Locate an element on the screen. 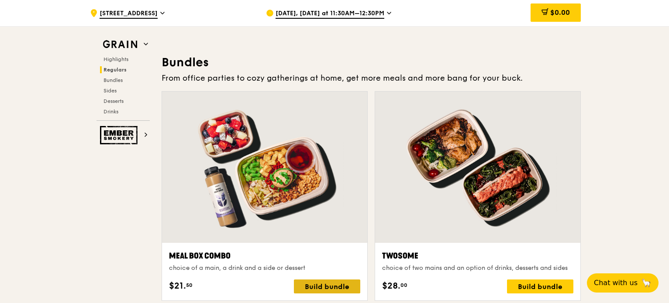 This screenshot has height=303, width=669. span: Bundles is located at coordinates (113, 80).